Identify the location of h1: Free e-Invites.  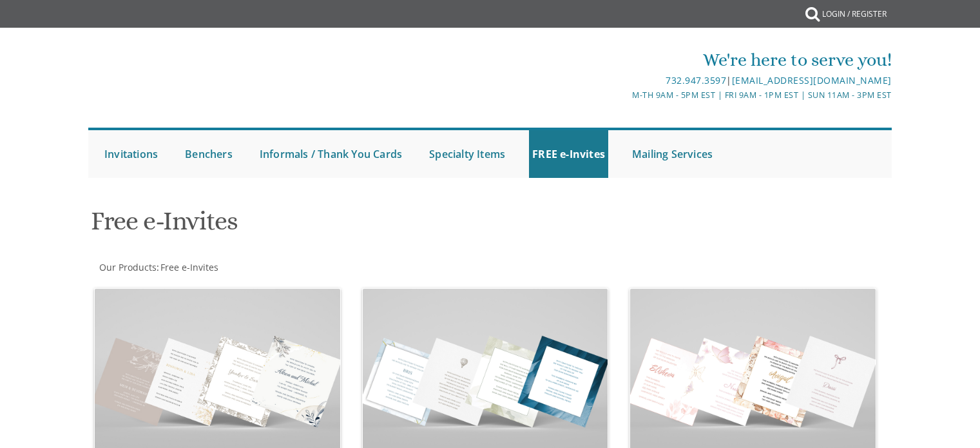
(354, 226).